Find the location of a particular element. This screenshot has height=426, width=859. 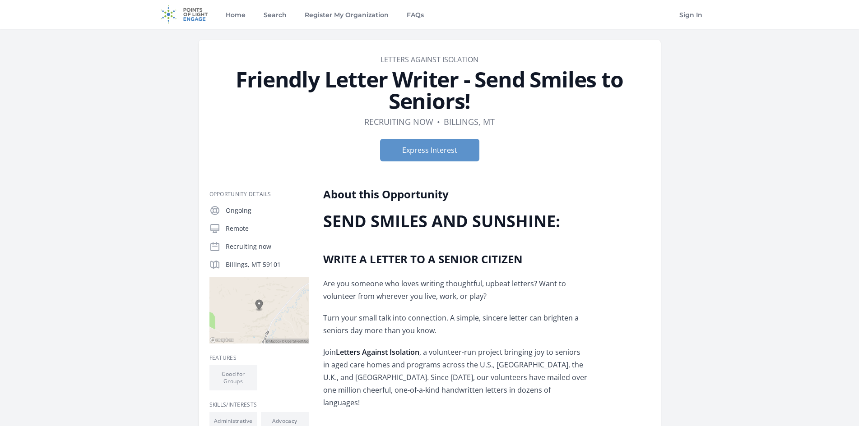

a: Letters Against Isolation is located at coordinates (429, 60).